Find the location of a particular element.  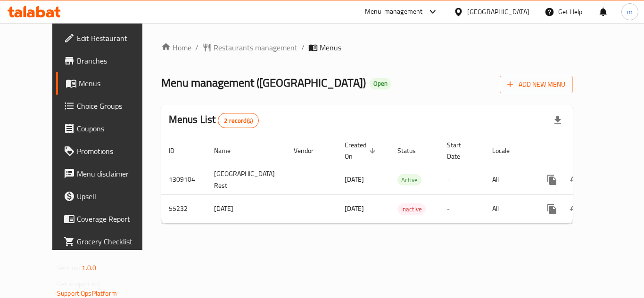

a: Menus is located at coordinates (108, 83).